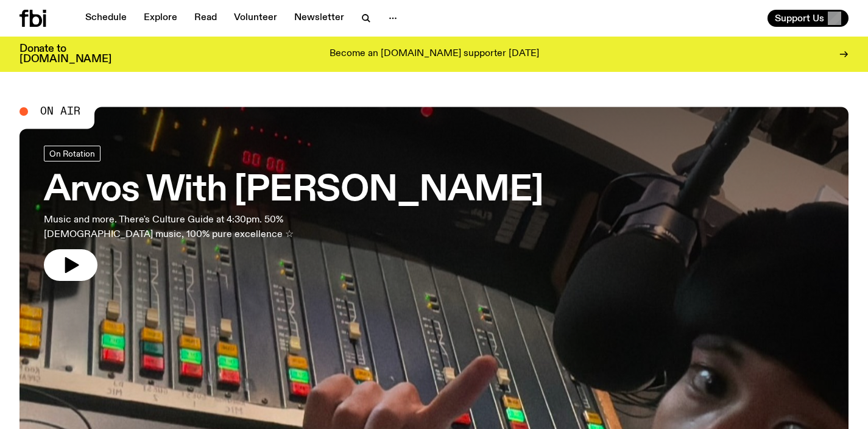 The height and width of the screenshot is (429, 868). I want to click on button: Support Us, so click(807, 18).